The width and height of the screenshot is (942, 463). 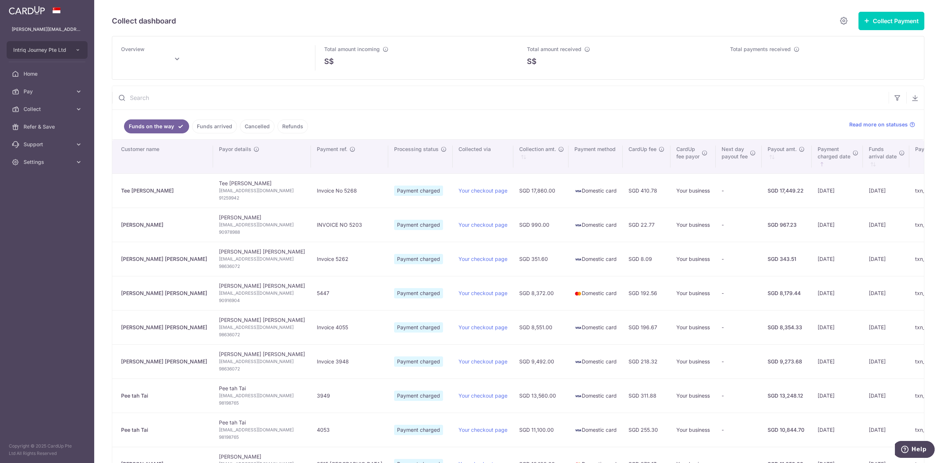 I want to click on a: Read more on statuses, so click(x=882, y=125).